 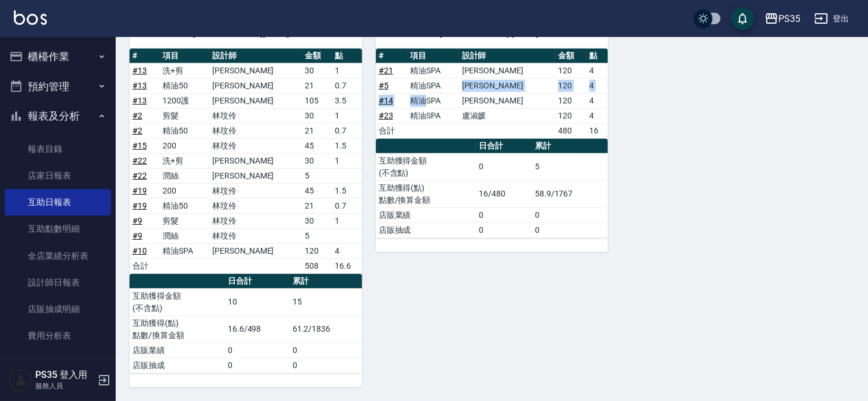 I want to click on p: 服務人員, so click(x=65, y=386).